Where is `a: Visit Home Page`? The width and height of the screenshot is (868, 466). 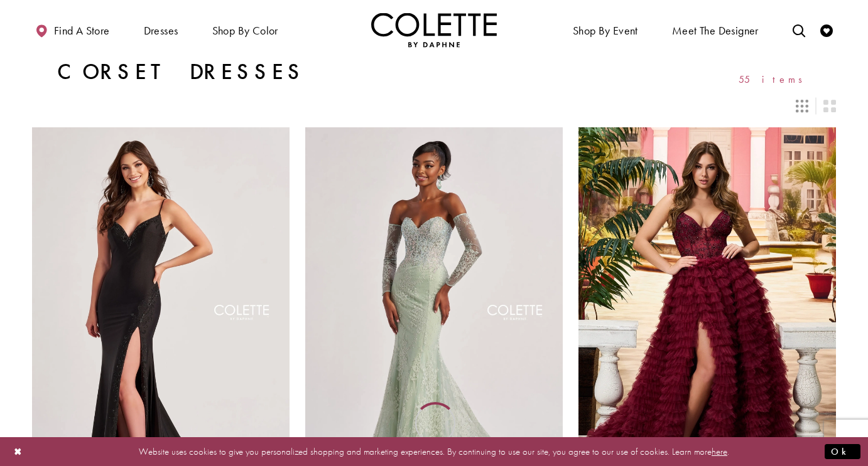
a: Visit Home Page is located at coordinates (434, 30).